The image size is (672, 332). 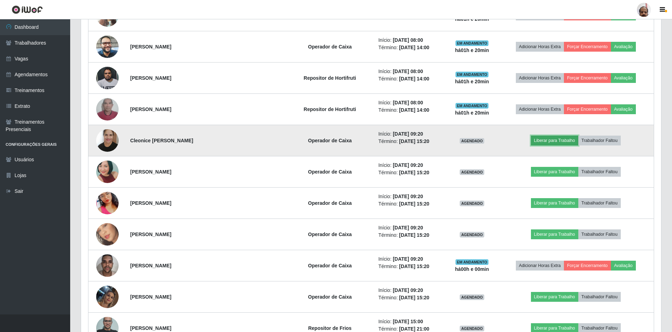 I want to click on img: 1718553093069.jpeg, so click(x=107, y=78).